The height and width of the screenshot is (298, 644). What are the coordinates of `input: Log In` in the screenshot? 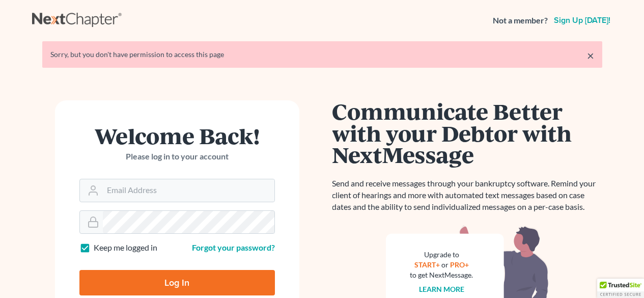 It's located at (177, 283).